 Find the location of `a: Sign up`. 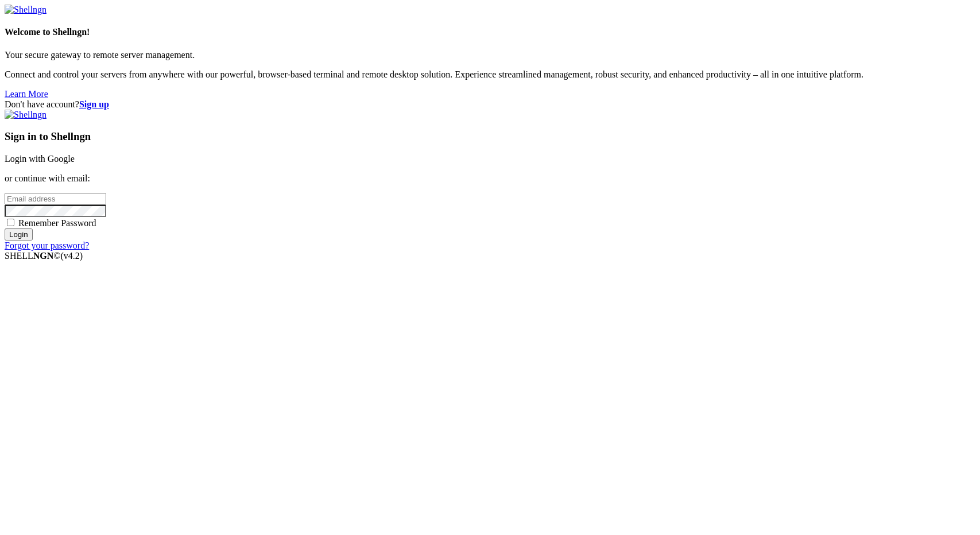

a: Sign up is located at coordinates (94, 104).